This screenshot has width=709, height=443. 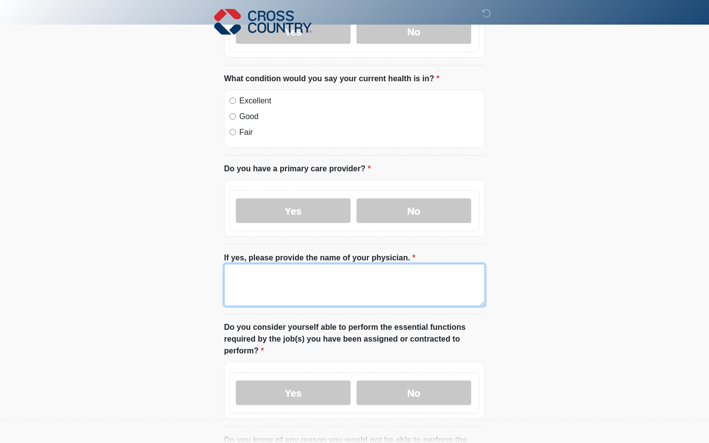 I want to click on label: Excellent, so click(x=360, y=101).